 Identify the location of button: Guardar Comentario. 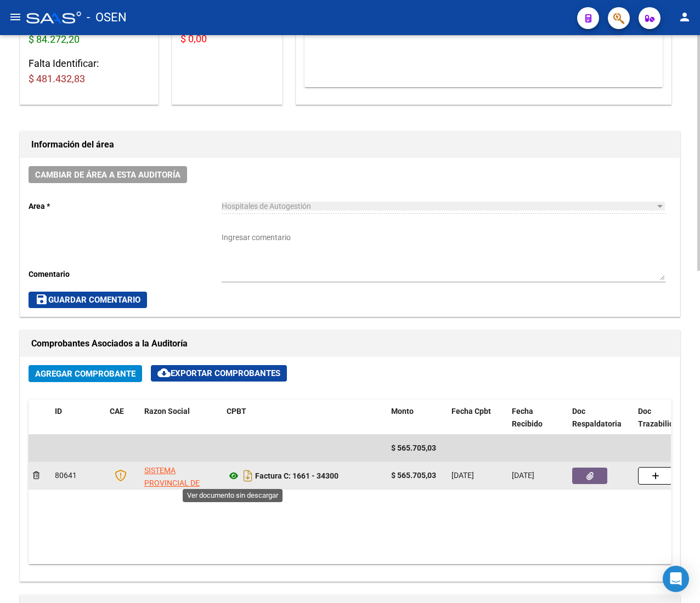
(88, 300).